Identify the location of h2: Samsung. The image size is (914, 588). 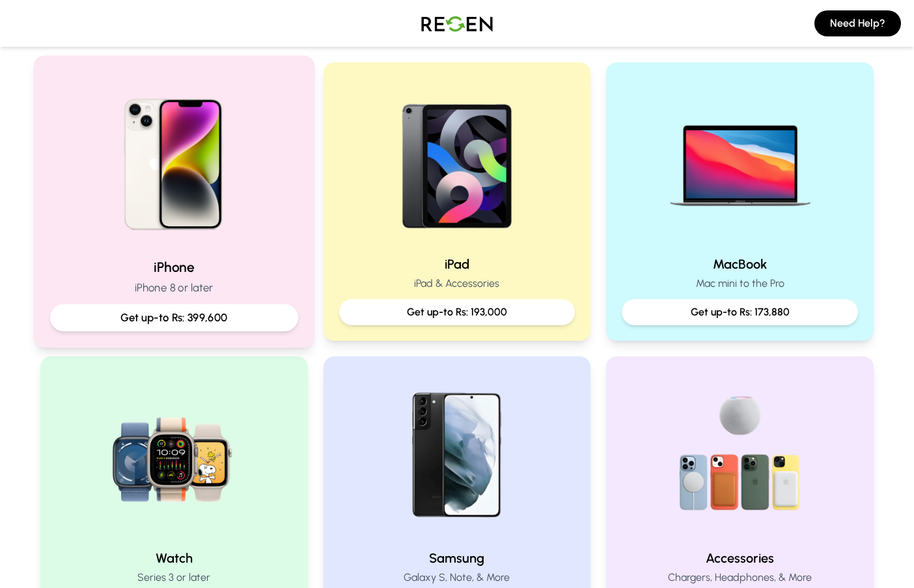
(457, 559).